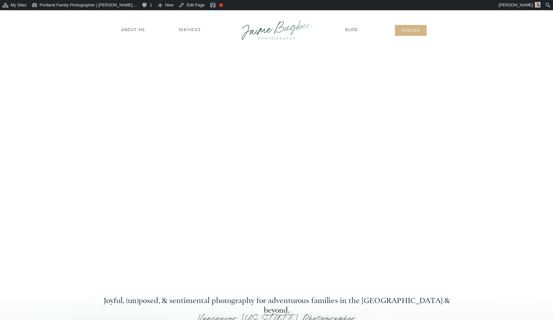  Describe the element at coordinates (221, 5) in the screenshot. I see `div: Focus keyphrase not set` at that location.